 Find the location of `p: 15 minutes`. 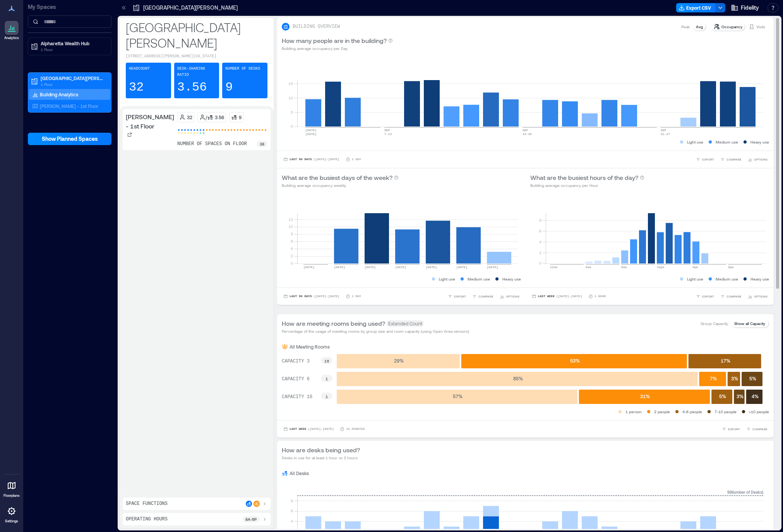

p: 15 minutes is located at coordinates (356, 429).